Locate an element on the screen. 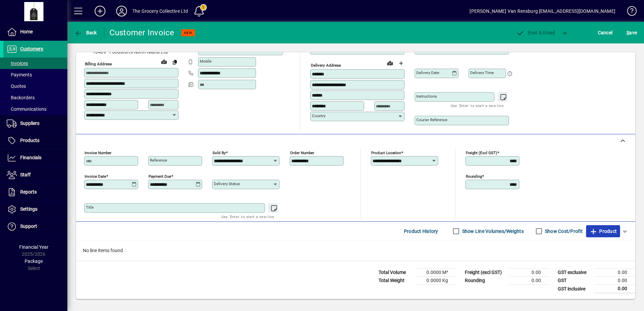 The image size is (644, 311). button: Product is located at coordinates (603, 231).